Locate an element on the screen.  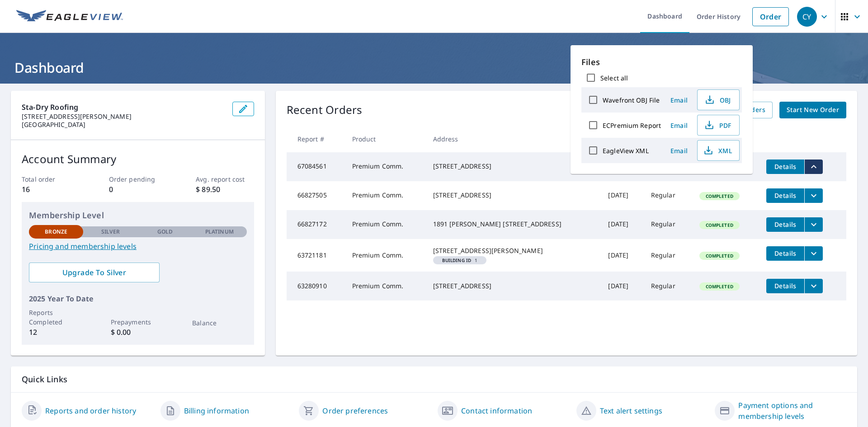
a: Payment options and membership levels is located at coordinates (792, 411).